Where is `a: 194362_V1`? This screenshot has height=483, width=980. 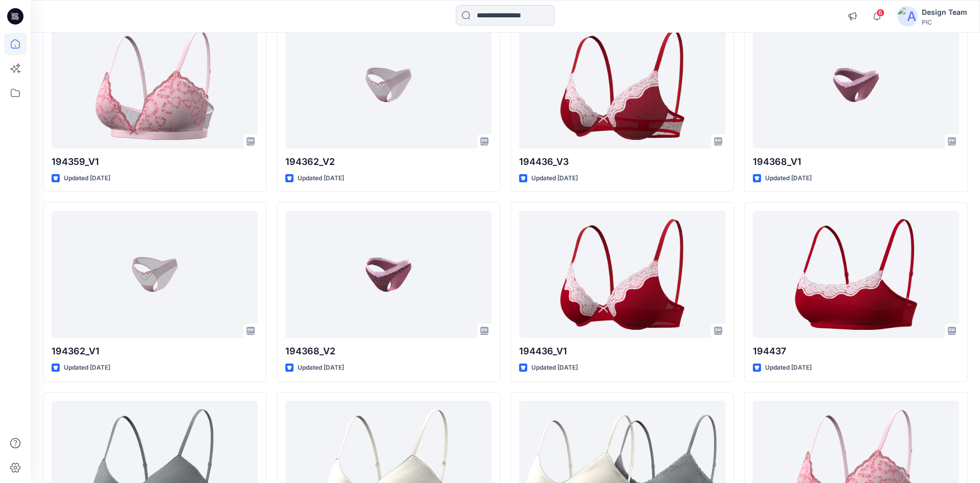
a: 194362_V1 is located at coordinates (155, 274).